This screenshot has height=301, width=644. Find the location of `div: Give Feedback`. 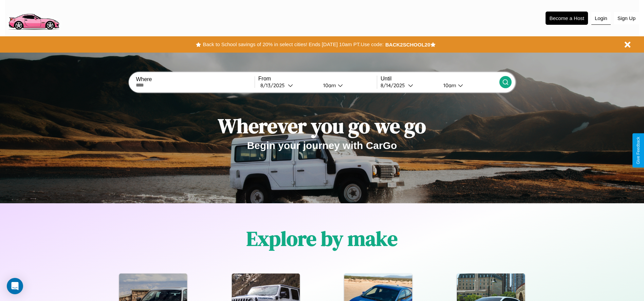

div: Give Feedback is located at coordinates (638, 150).